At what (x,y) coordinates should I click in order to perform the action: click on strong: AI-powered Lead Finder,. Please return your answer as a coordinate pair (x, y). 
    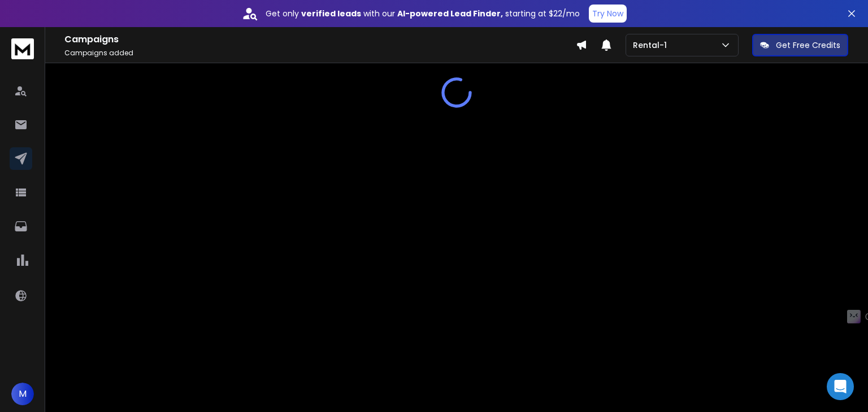
    Looking at the image, I should click on (450, 13).